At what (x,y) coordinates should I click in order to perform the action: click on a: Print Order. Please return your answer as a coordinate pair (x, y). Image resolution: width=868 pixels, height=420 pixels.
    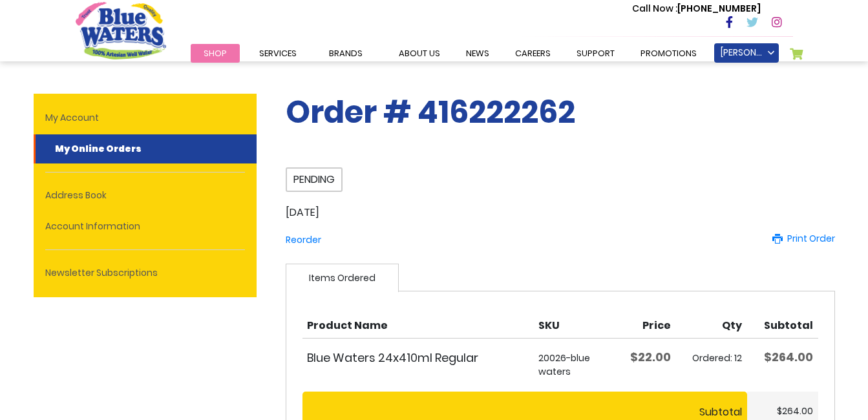
    Looking at the image, I should click on (803, 238).